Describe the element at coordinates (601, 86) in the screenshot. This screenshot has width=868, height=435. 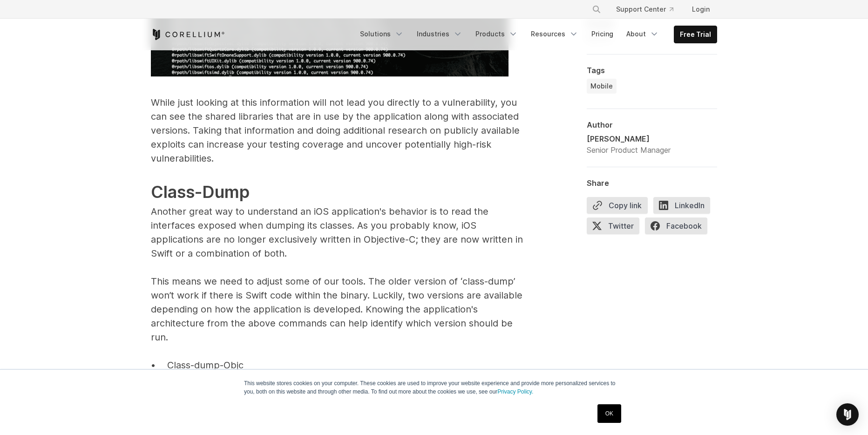
I see `a: Mobile` at that location.